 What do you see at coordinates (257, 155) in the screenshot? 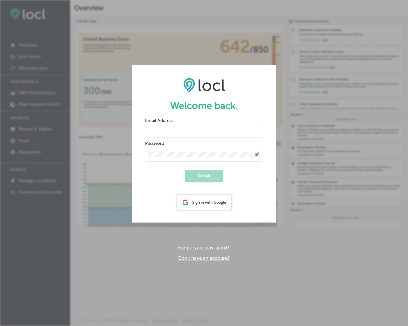
I see `span: Toggle password visibility` at bounding box center [257, 155].